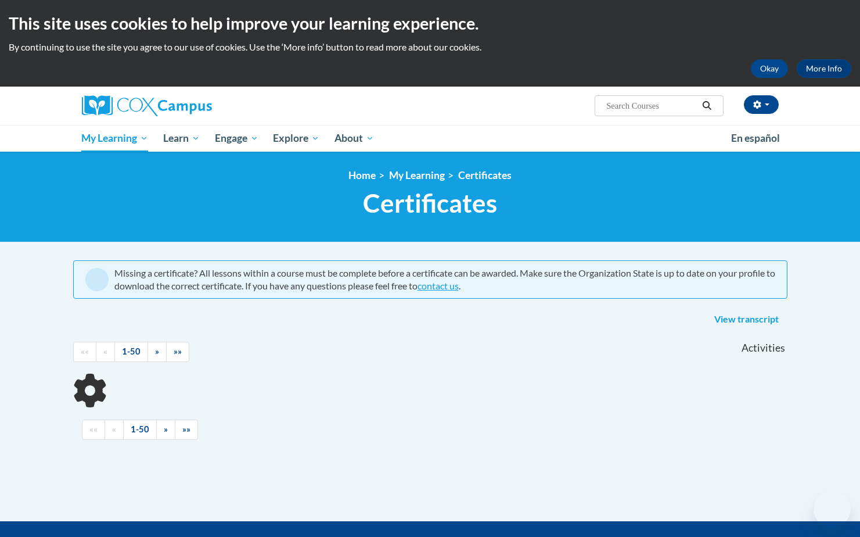 This screenshot has height=537, width=860. Describe the element at coordinates (756, 138) in the screenshot. I see `a: En español` at that location.